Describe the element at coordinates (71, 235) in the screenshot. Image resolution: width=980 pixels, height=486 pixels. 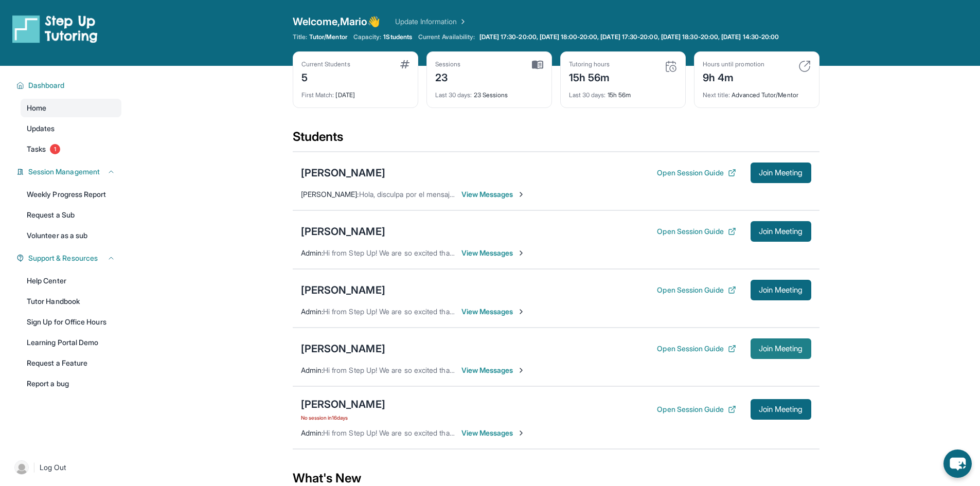
I see `a: Volunteer as a sub` at that location.